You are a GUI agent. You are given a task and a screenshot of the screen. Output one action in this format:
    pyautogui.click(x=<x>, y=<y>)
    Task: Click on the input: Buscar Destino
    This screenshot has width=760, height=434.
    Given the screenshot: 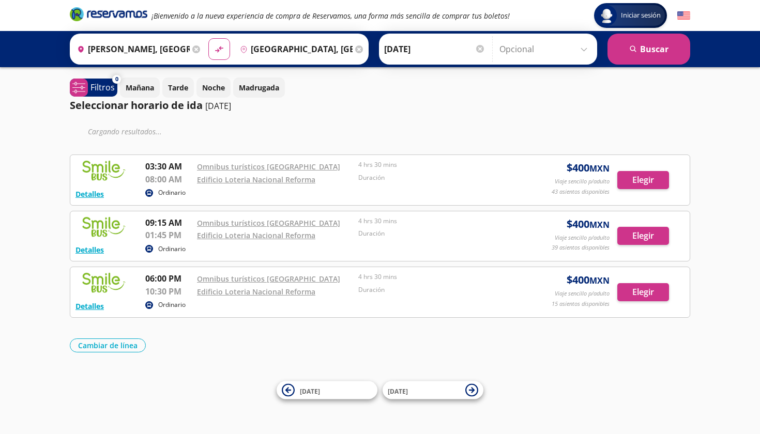 What is the action you would take?
    pyautogui.click(x=294, y=49)
    